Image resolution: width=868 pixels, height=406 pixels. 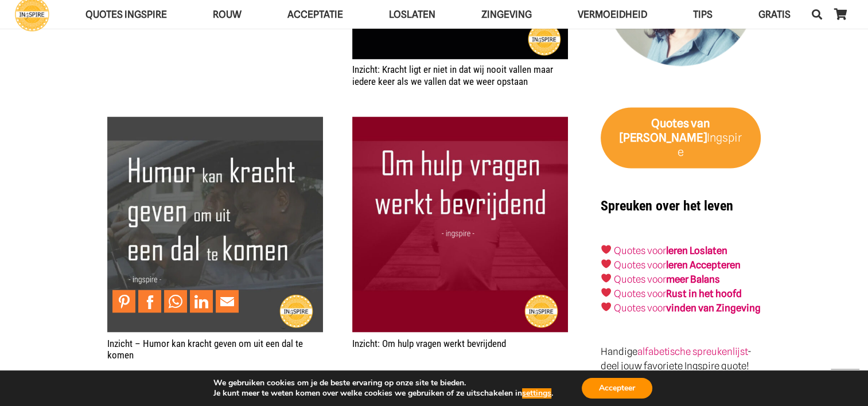 What do you see at coordinates (202, 301) in the screenshot?
I see `li: LinkedIn` at bounding box center [202, 301].